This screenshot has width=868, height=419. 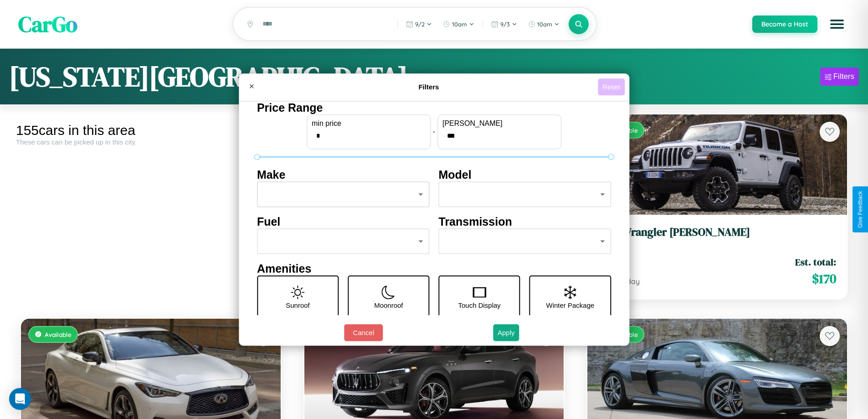 What do you see at coordinates (611, 86) in the screenshot?
I see `button: Reset` at bounding box center [611, 86].